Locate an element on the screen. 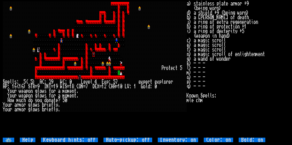 The width and height of the screenshot is (292, 145). div: 4 is located at coordinates (96, 82).